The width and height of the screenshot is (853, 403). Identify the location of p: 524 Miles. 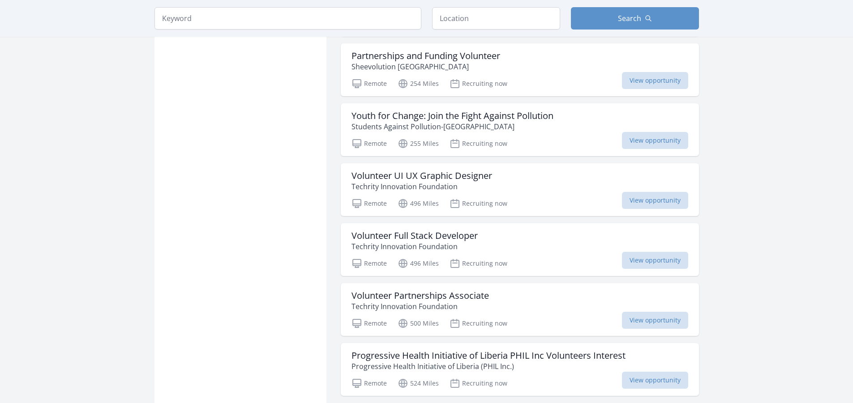
(418, 384).